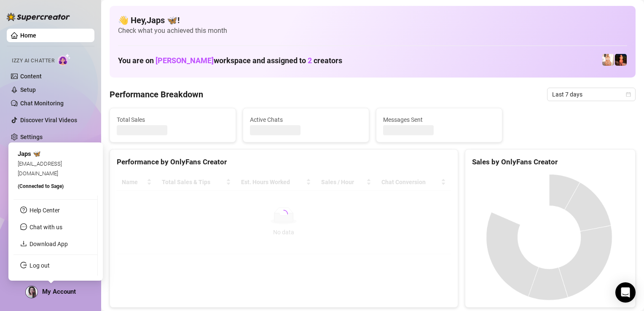 This screenshot has height=311, width=644. What do you see at coordinates (28, 35) in the screenshot?
I see `a: Home` at bounding box center [28, 35].